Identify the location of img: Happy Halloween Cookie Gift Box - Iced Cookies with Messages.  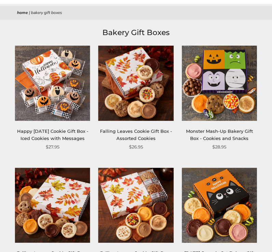
(52, 83).